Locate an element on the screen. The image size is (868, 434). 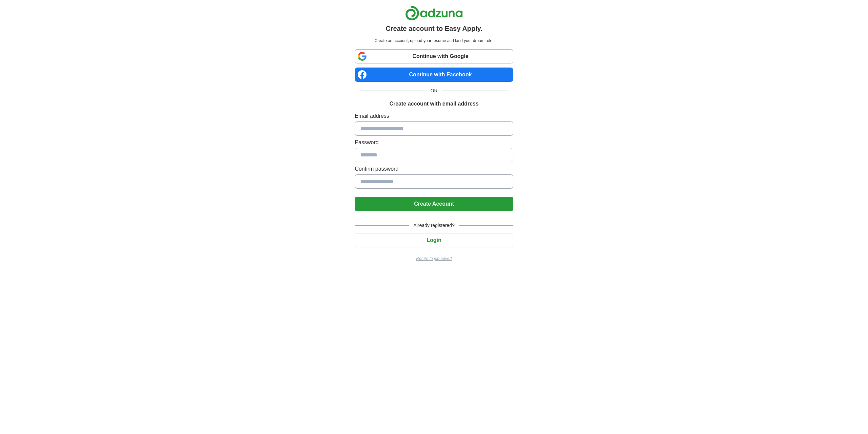
img: Adzuna logo is located at coordinates (434, 13).